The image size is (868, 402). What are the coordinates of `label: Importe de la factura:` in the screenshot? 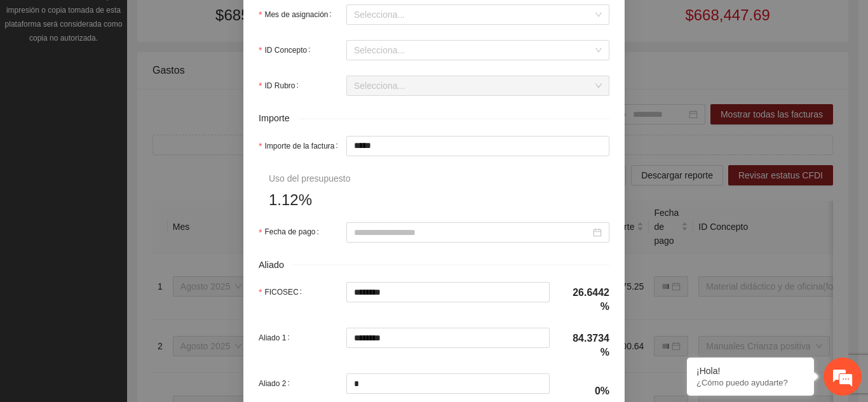 It's located at (300, 146).